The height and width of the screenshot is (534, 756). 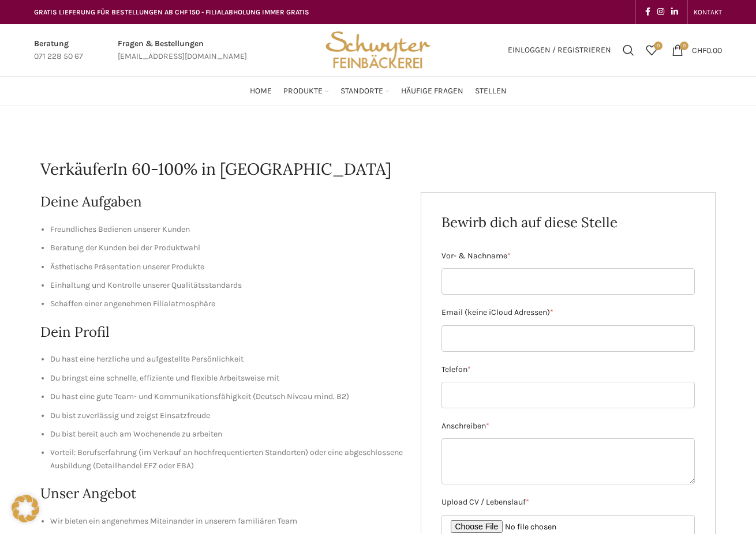 I want to click on a: Einloggen / Registrieren, so click(x=559, y=50).